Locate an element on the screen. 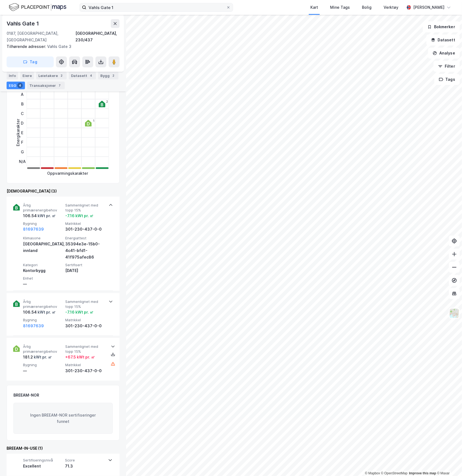 The image size is (462, 476). div: Ingen BREEAM-NOR sertifiseringer funnet is located at coordinates (63, 419).